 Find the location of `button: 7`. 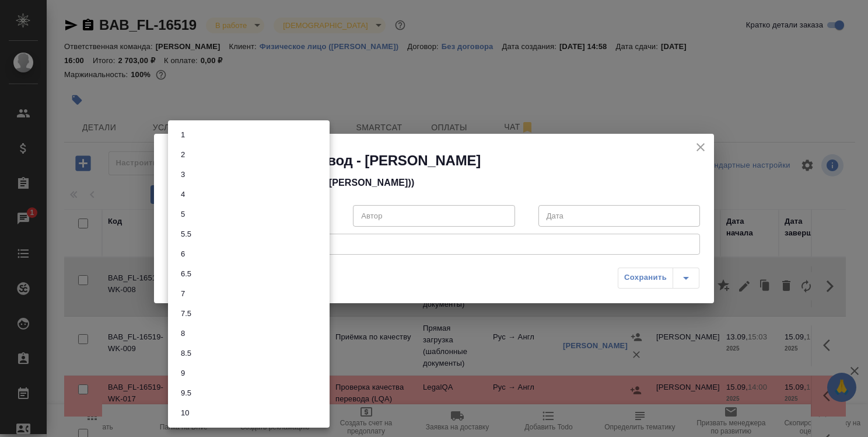

button: 7 is located at coordinates (182, 294).